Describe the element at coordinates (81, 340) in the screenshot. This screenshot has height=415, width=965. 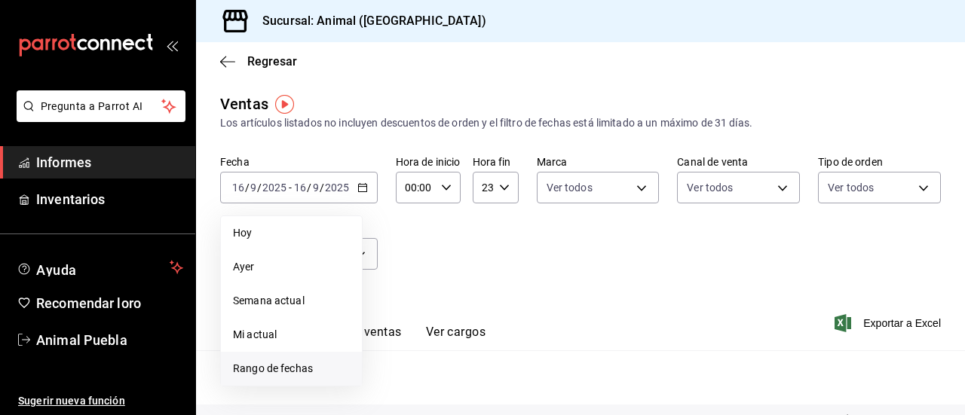
I see `font: Animal Puebla` at that location.